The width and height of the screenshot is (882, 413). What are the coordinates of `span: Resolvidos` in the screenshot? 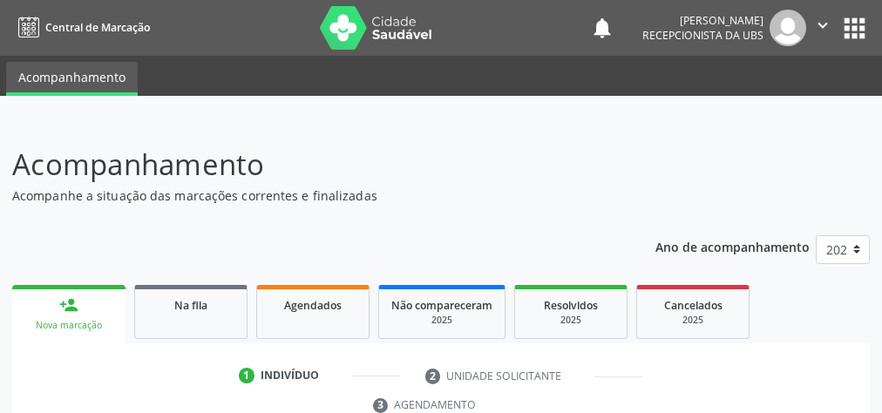 It's located at (571, 305).